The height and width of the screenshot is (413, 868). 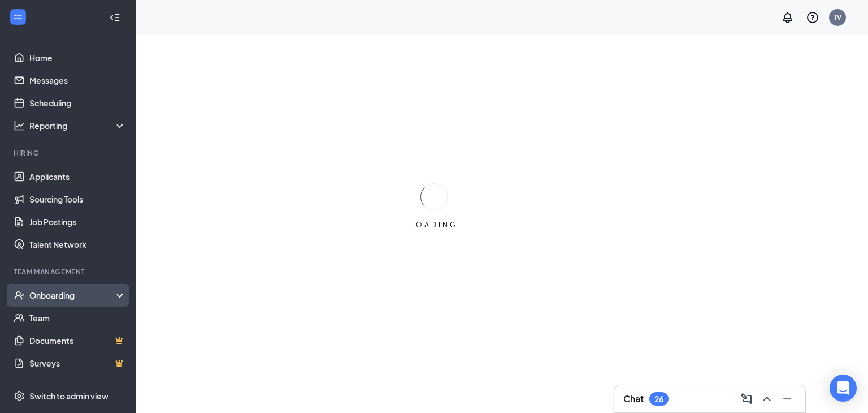 What do you see at coordinates (787, 399) in the screenshot?
I see `svg: Minimize` at bounding box center [787, 399].